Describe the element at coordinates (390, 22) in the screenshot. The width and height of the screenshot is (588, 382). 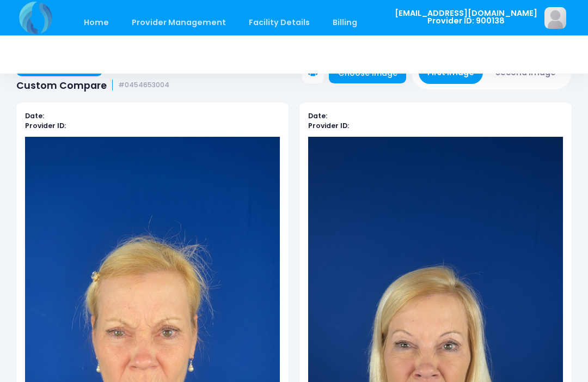
I see `a: Staff` at that location.